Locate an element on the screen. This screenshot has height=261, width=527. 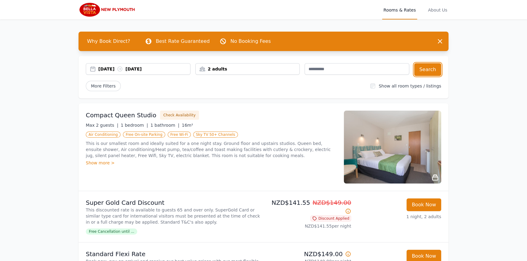
p: This is our smallest room and ideally suited for a one night stay. Ground floor and upstairs stud... is located at coordinates (211, 150).